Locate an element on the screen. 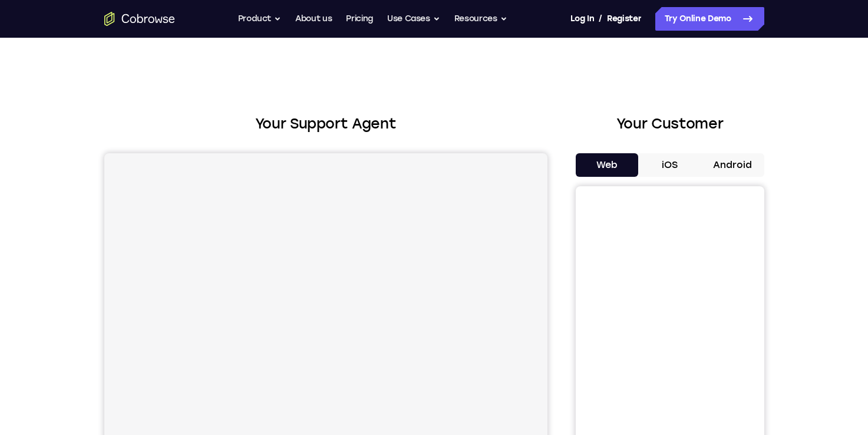  a: Go to the home page is located at coordinates (140, 19).